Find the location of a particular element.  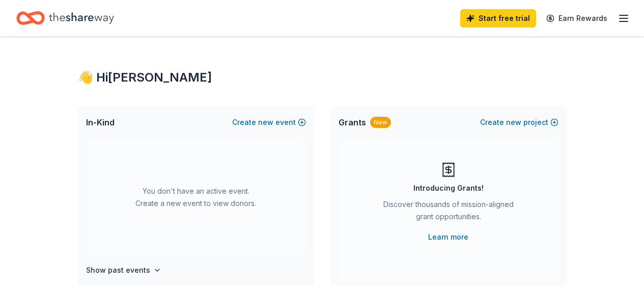

a: Start free trial is located at coordinates (498, 18).